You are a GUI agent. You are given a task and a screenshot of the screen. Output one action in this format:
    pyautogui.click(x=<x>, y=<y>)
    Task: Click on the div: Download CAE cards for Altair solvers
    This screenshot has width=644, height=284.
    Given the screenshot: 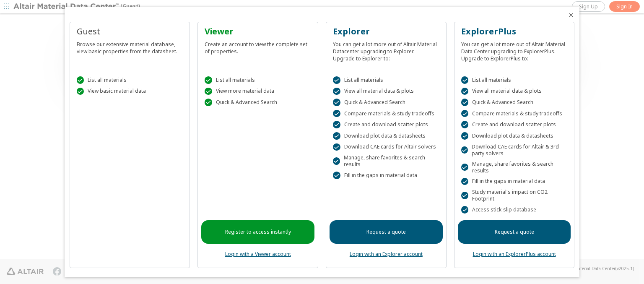 What is the action you would take?
    pyautogui.click(x=386, y=147)
    